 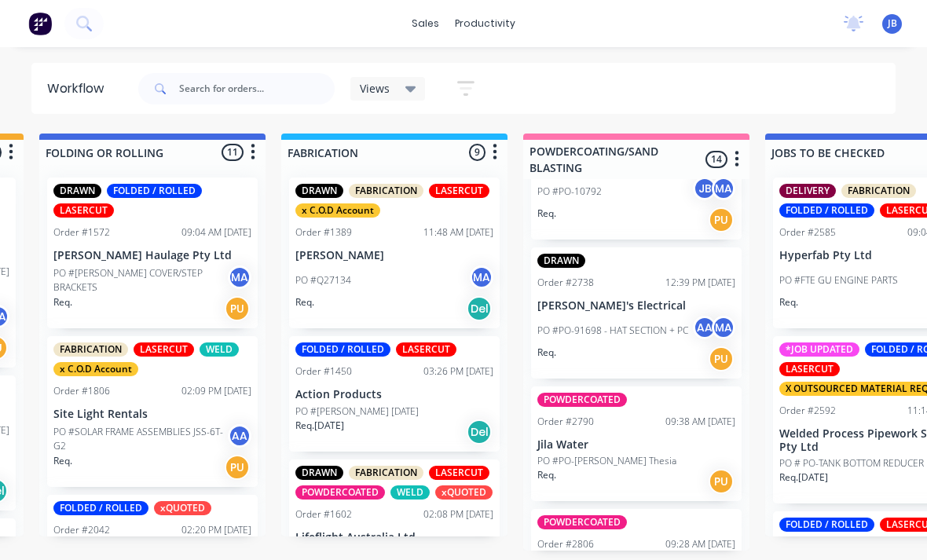 What do you see at coordinates (485, 24) in the screenshot?
I see `div: productivity` at bounding box center [485, 24].